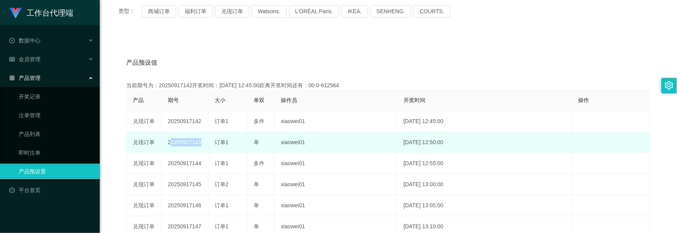 This screenshot has height=233, width=677. What do you see at coordinates (56, 134) in the screenshot?
I see `a: 产品列表` at bounding box center [56, 134].